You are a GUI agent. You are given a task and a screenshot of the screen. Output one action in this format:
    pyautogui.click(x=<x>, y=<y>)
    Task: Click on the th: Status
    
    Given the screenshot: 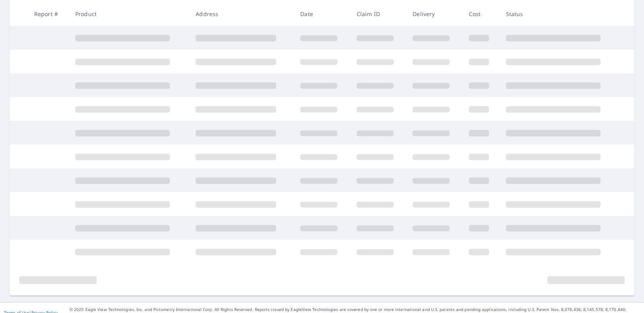 What is the action you would take?
    pyautogui.click(x=560, y=14)
    